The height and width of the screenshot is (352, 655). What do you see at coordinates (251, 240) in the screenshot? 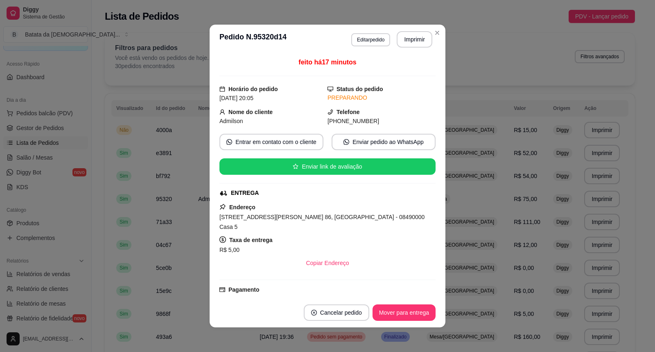
I see `strong: Taxa de entrega` at bounding box center [251, 240].